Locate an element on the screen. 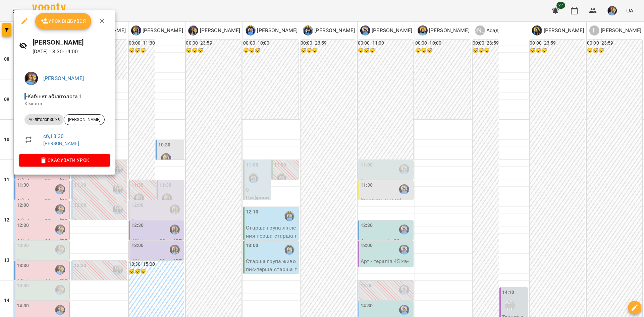 The width and height of the screenshot is (644, 317). button: Скасувати Урок is located at coordinates (64, 160).